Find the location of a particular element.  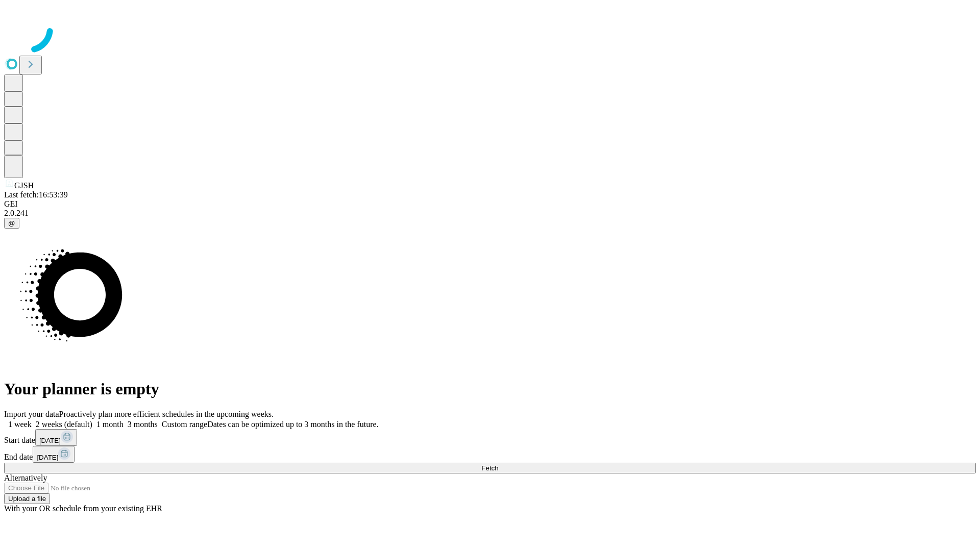

span: 1 month is located at coordinates (109, 424).